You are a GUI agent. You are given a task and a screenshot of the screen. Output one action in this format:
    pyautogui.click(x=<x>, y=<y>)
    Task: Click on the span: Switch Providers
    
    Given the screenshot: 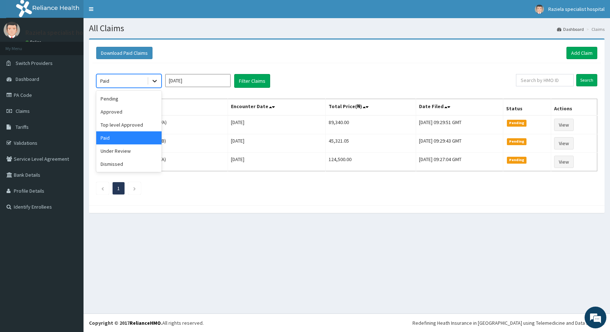 What is the action you would take?
    pyautogui.click(x=34, y=63)
    